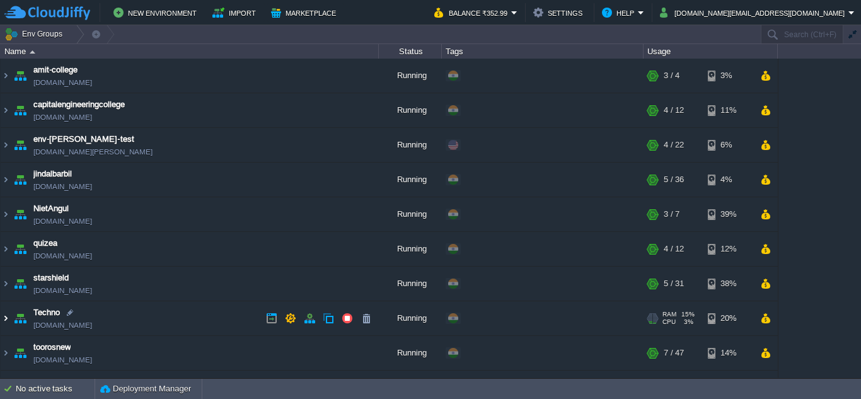 The image size is (861, 399). Describe the element at coordinates (671, 214) in the screenshot. I see `div: 3 / 7` at that location.